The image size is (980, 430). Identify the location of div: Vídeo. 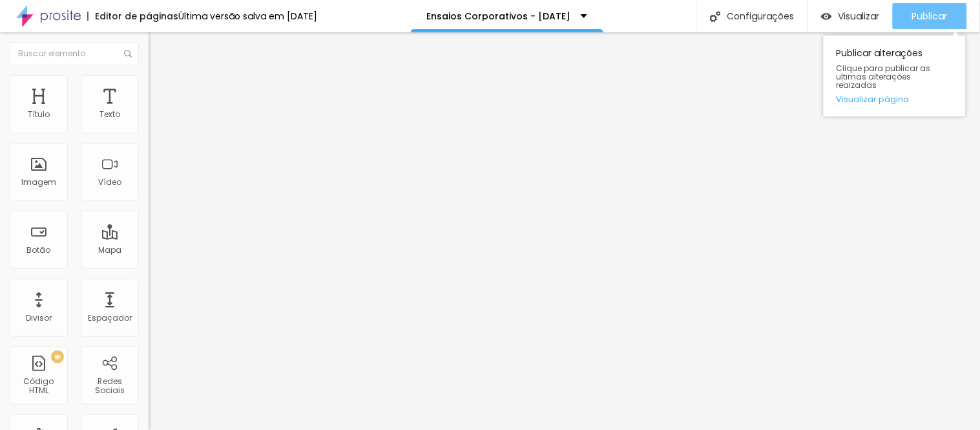
(110, 182).